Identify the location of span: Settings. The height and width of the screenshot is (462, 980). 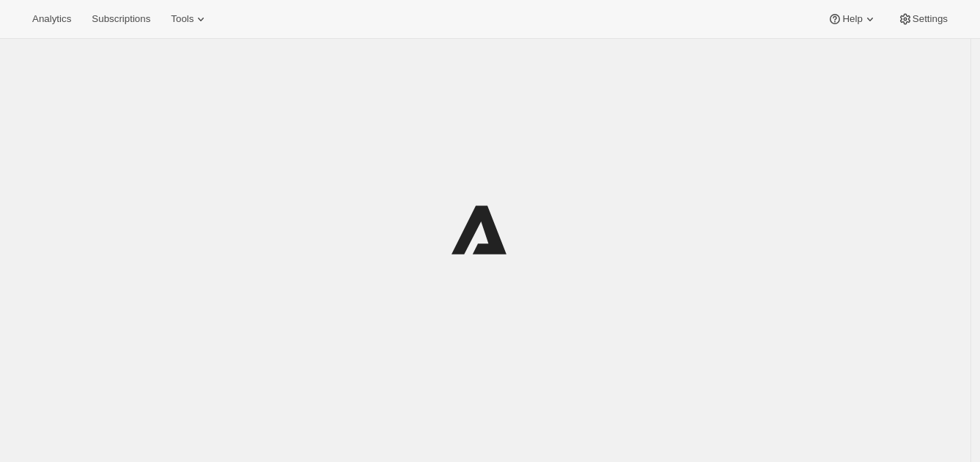
(930, 19).